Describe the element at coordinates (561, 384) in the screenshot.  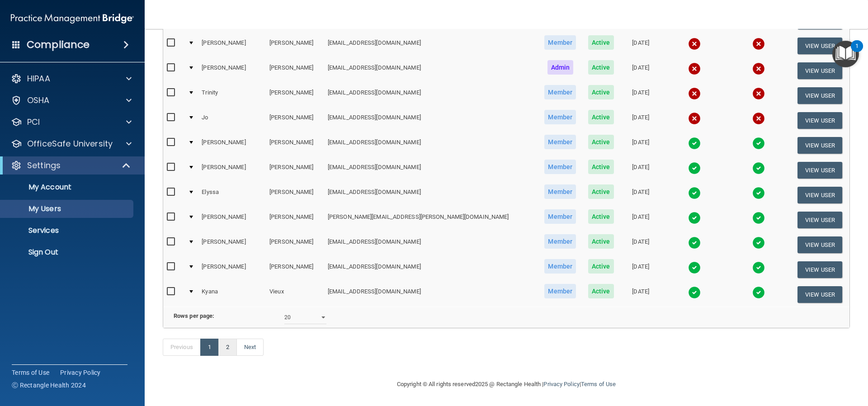
I see `a: Privacy Policy` at that location.